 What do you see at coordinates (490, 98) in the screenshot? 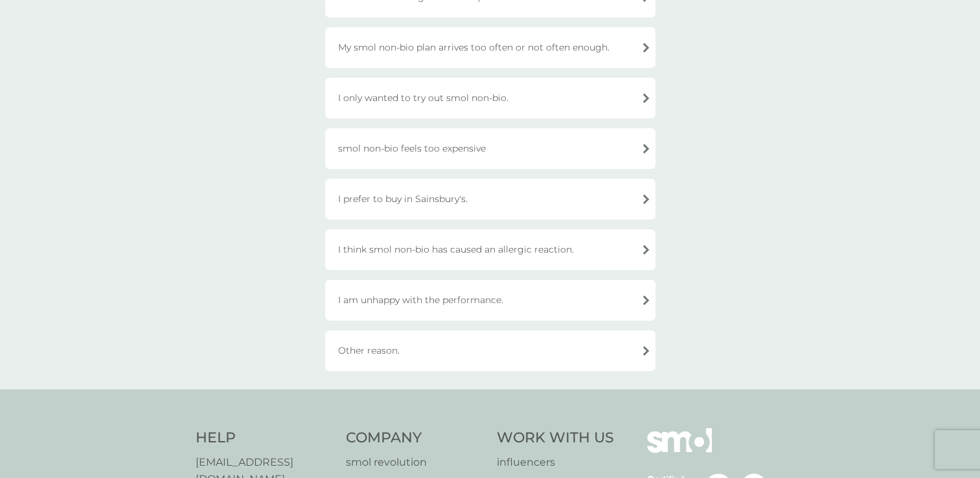
I see `div: I only wanted to try out smol non-bio.` at bounding box center [490, 98].